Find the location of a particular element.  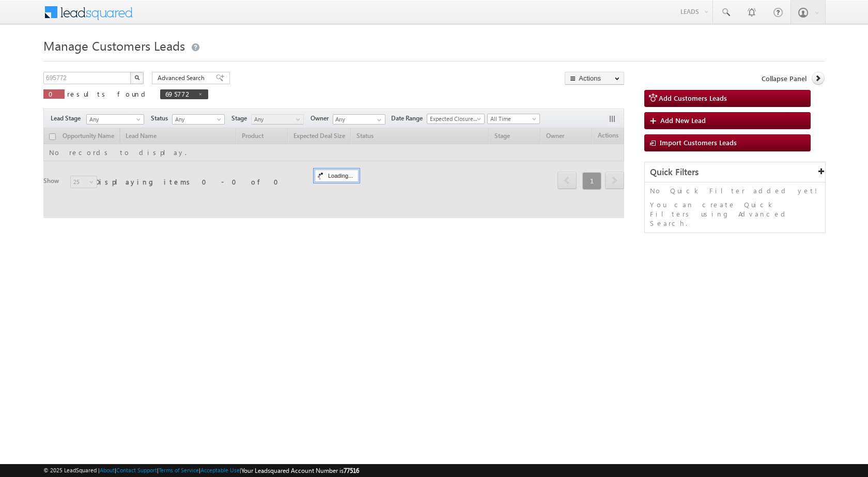

div: Loading... is located at coordinates (337, 175).